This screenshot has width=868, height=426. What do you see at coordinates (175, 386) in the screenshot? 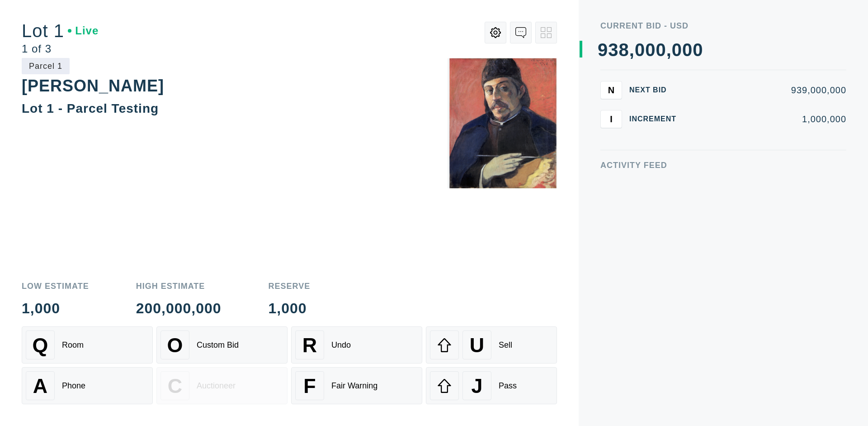
I see `span: C` at bounding box center [175, 386].